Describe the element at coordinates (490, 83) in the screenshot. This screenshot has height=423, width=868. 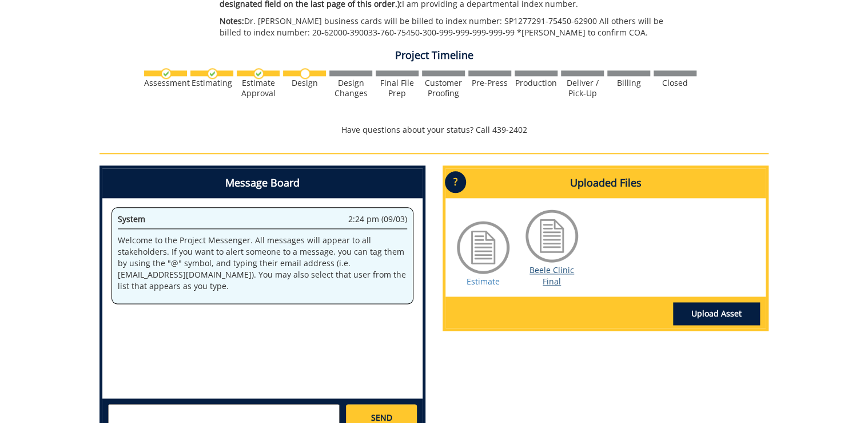
I see `div: Pre-Press` at that location.